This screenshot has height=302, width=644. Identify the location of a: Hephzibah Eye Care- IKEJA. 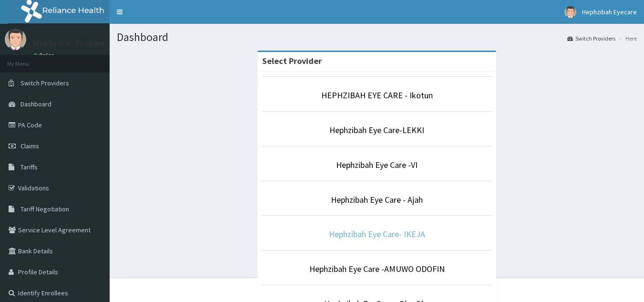
(377, 234).